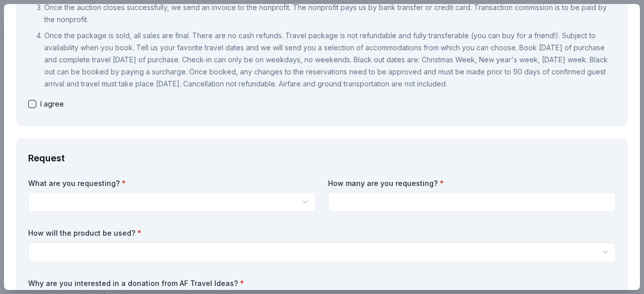 This screenshot has width=644, height=294. I want to click on p: Once the package is sold, all sales are final. There are no cash refunds. Travel package is not r..., so click(330, 60).